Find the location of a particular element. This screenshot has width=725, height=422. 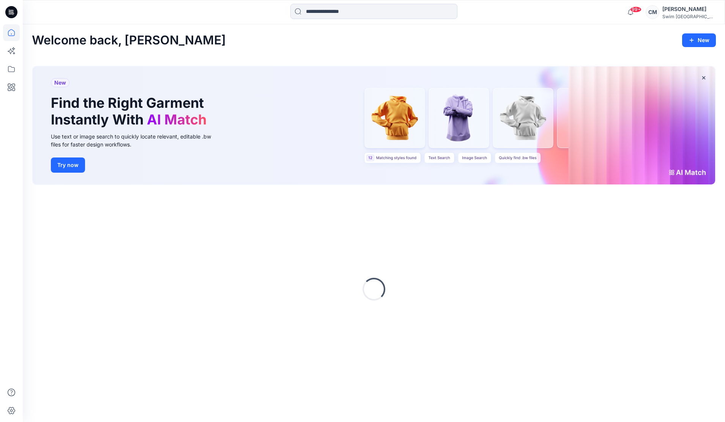

div: Use text or image search to quickly locate relevant, editable .bw files for faster design workflows. is located at coordinates (136, 140).